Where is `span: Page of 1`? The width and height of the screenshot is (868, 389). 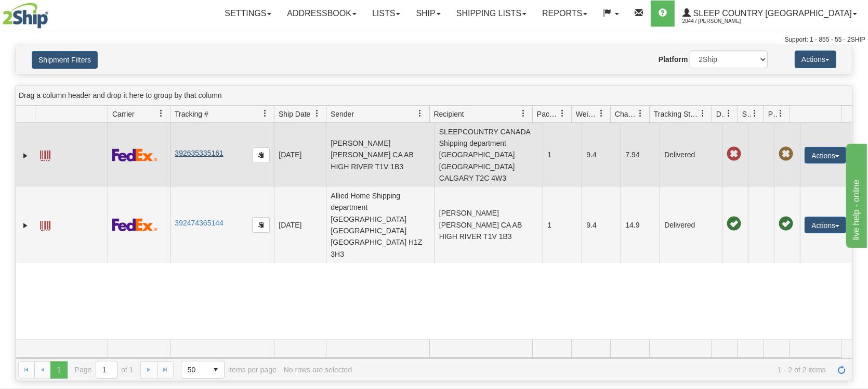 span: Page of 1 is located at coordinates (104, 370).